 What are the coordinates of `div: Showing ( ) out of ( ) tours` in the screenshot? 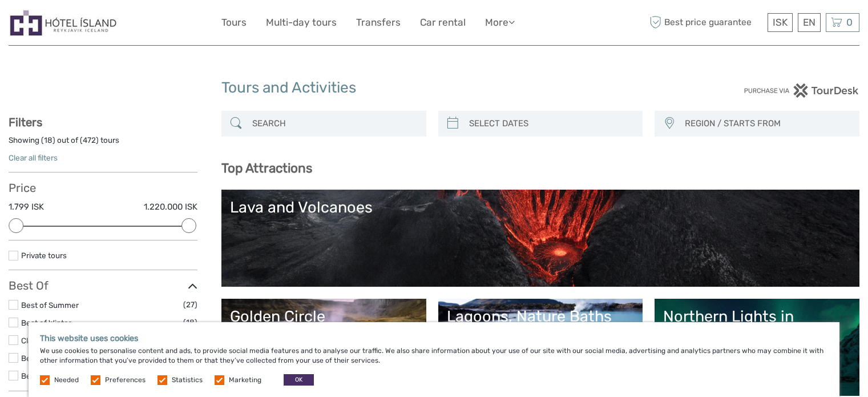 It's located at (102, 144).